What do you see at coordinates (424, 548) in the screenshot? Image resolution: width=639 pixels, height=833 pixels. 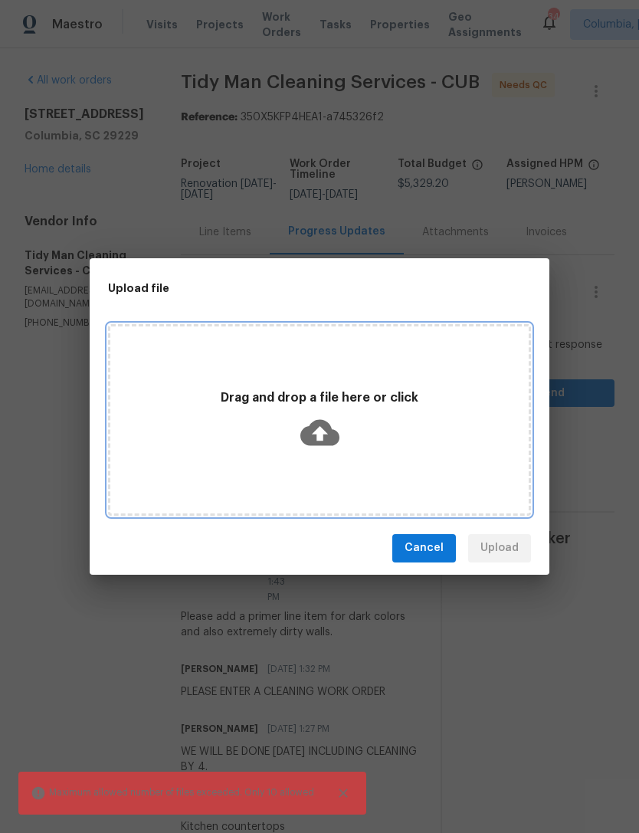 I see `span: Cancel` at bounding box center [424, 548].